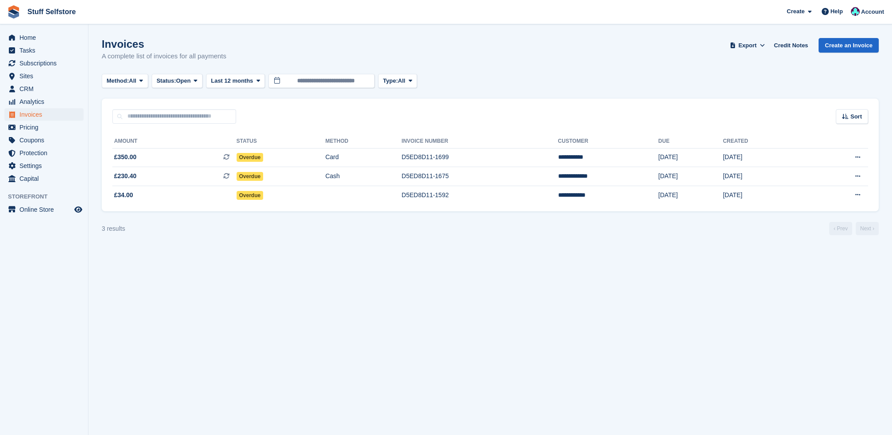 The height and width of the screenshot is (435, 892). Describe the element at coordinates (14, 12) in the screenshot. I see `img: stora-icon-8386f47178a22dfd0bd8f6a31ec36ba5ce8667c1dd55bd0f319d3a0aa187defe.svg` at that location.